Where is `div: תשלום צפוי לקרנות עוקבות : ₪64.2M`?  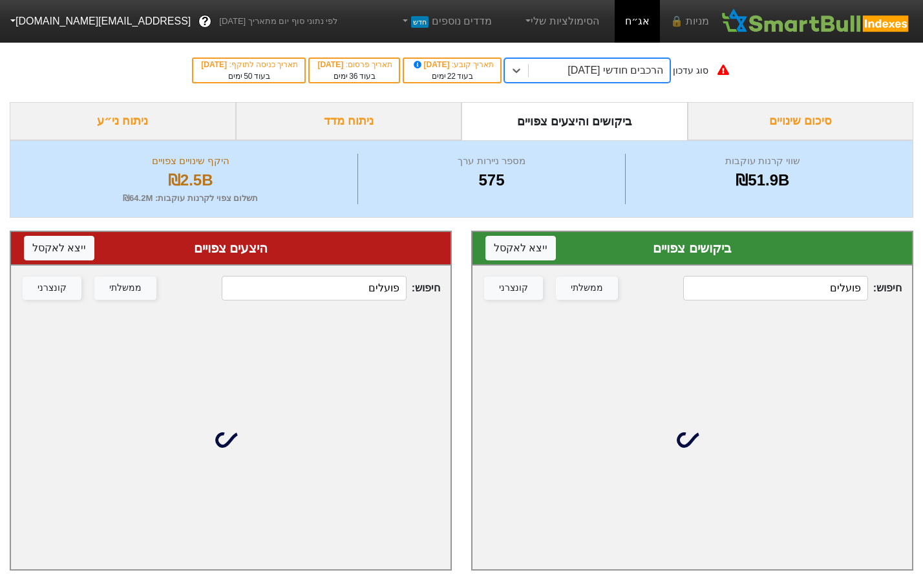 div: תשלום צפוי לקרנות עוקבות : ₪64.2M is located at coordinates (190, 198).